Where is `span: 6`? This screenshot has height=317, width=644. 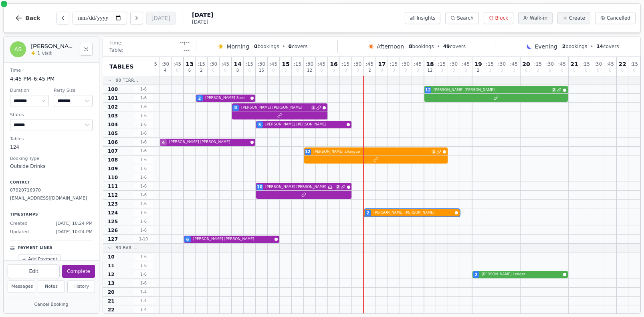
span: 6 is located at coordinates (190, 71).